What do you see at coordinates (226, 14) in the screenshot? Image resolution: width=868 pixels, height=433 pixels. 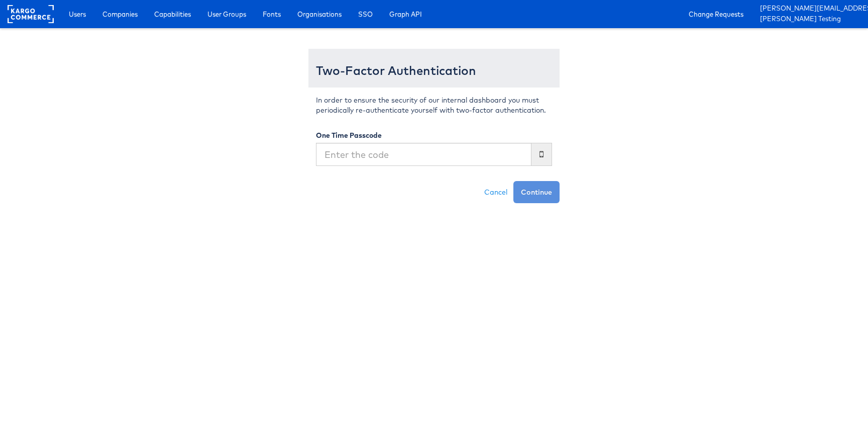 I see `span: User Groups` at bounding box center [226, 14].